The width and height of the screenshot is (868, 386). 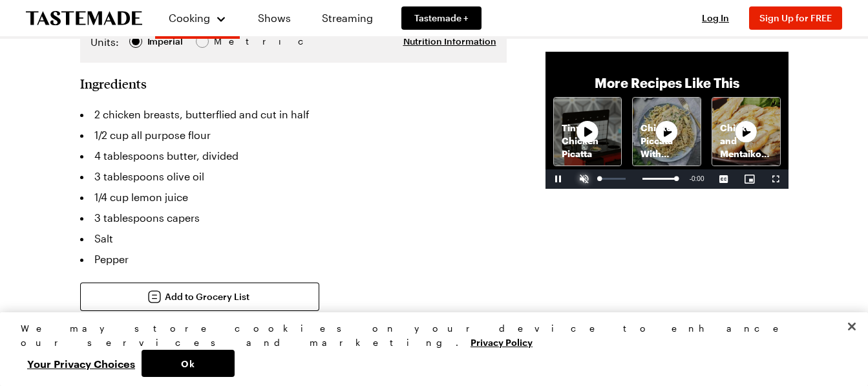 What do you see at coordinates (745, 131) in the screenshot?
I see `a: Chicken and Mentaiko PiccataRecipe image thumbnail` at bounding box center [745, 131].